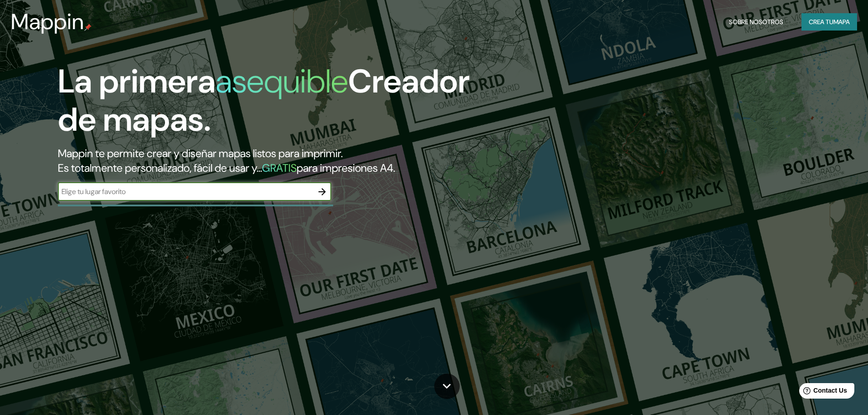  Describe the element at coordinates (841, 22) in the screenshot. I see `font: mapa` at that location.